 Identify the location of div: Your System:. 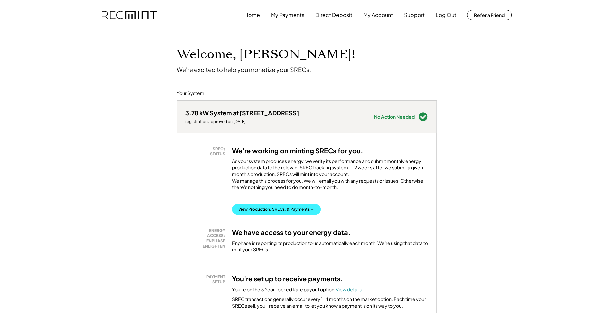
(191, 94).